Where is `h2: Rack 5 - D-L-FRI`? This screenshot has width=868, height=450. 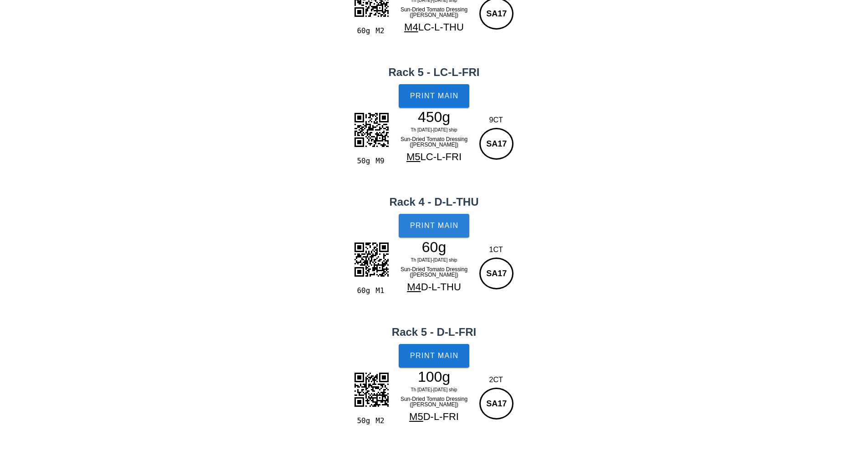 h2: Rack 5 - D-L-FRI is located at coordinates (434, 333).